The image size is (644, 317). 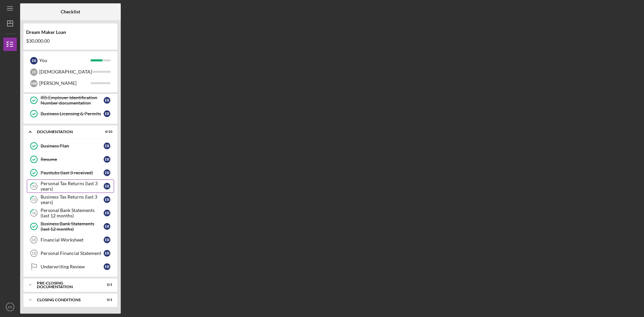 What do you see at coordinates (70, 227) in the screenshot?
I see `a: Business Bank Statements (last 12 months)ER` at bounding box center [70, 227].